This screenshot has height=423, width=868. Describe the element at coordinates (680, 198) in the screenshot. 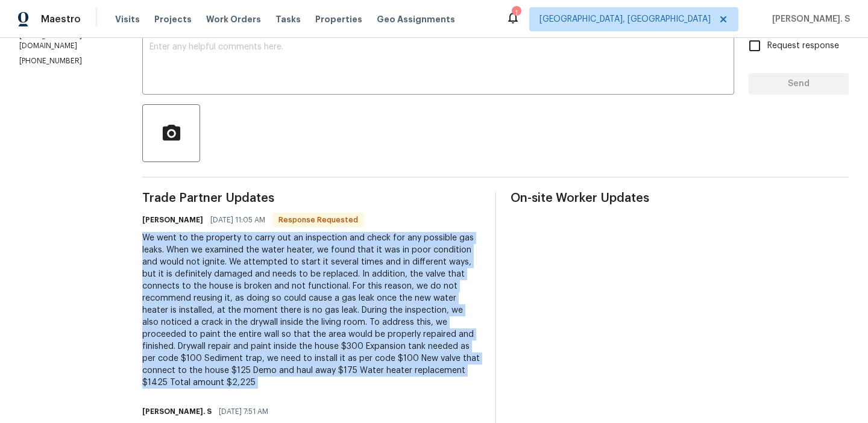

I see `span: On-site Worker Updates` at that location.